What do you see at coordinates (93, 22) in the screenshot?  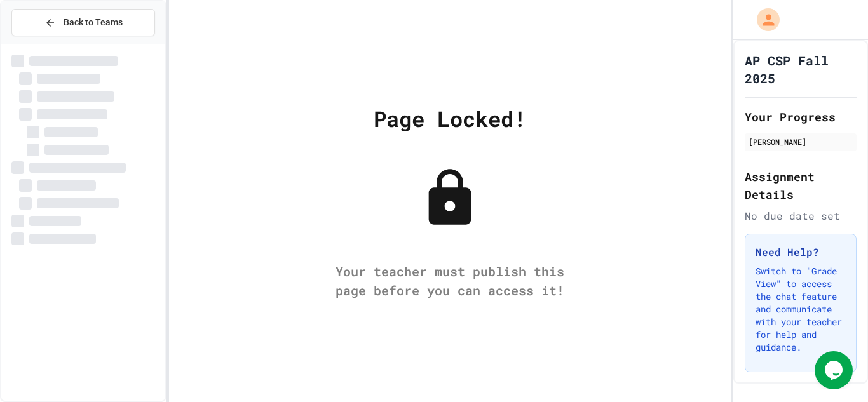 I see `span: Back to Teams` at bounding box center [93, 22].